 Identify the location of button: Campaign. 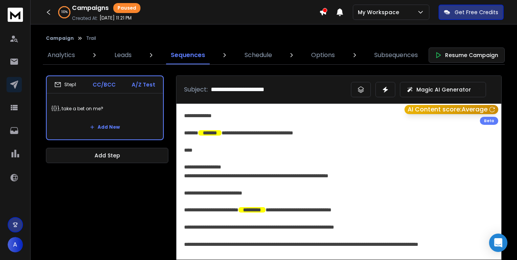
(60, 38).